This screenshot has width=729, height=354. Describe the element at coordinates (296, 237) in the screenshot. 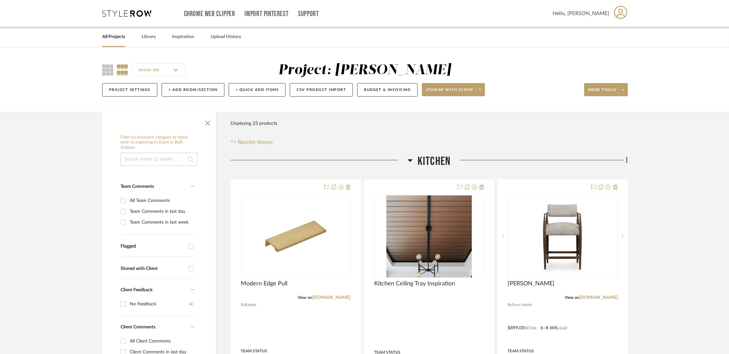

I see `img: Modern Edge Pull` at that location.